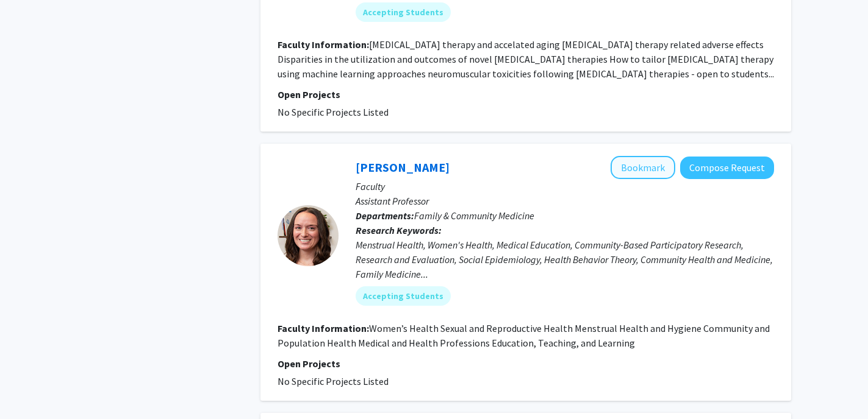 The height and width of the screenshot is (419, 868). What do you see at coordinates (474, 216) in the screenshot?
I see `span: Family & Community Medicine` at bounding box center [474, 216].